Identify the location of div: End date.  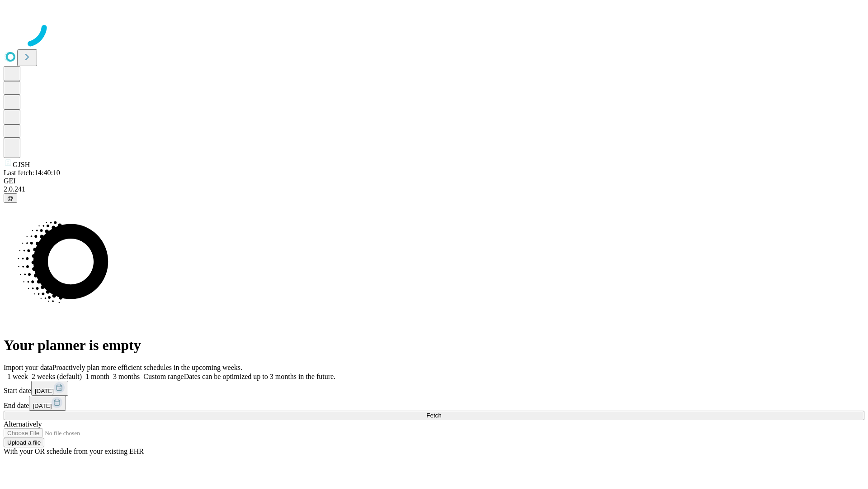
(434, 403).